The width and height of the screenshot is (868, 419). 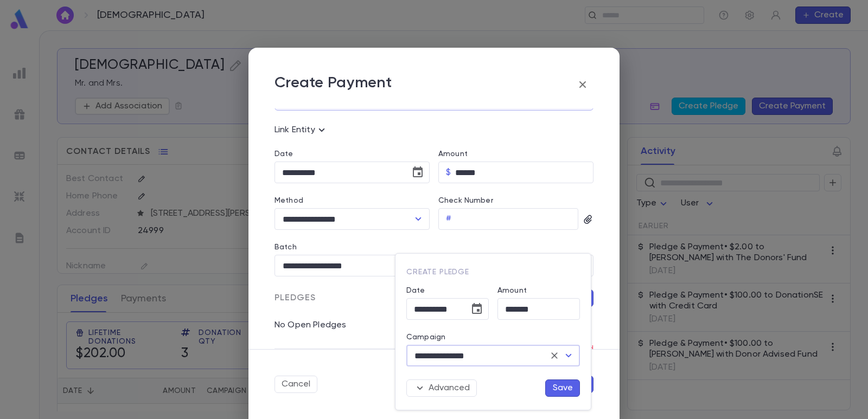 I want to click on button: Clear, so click(x=554, y=356).